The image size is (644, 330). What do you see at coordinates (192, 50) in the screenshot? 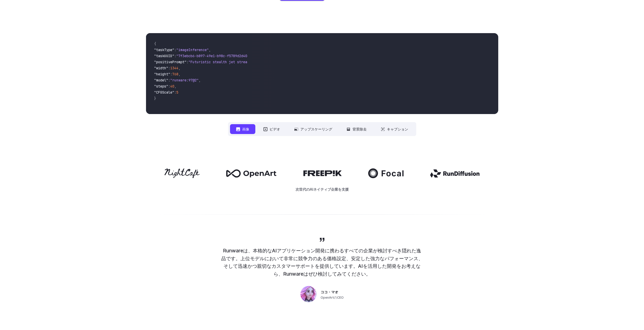
I see `span: "imageInference"` at bounding box center [192, 50].